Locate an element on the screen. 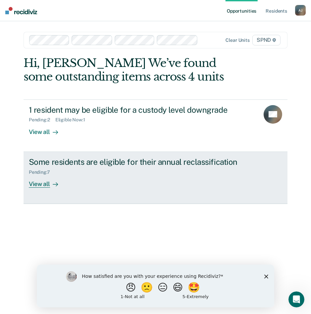  div: Close survey is located at coordinates (229, 12).